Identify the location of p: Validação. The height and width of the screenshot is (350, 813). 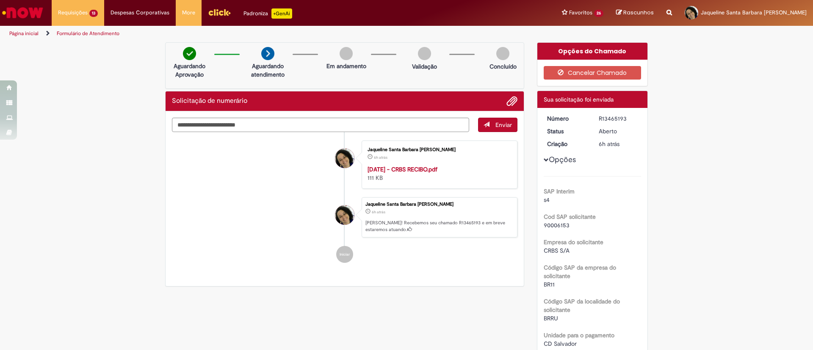
(424, 66).